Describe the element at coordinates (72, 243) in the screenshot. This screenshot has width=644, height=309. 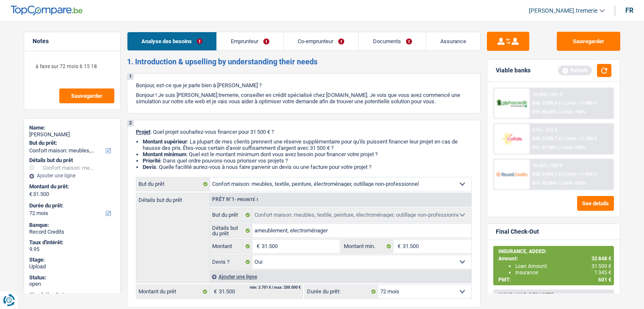
I see `div: Taux d'intérêt:` at that location.